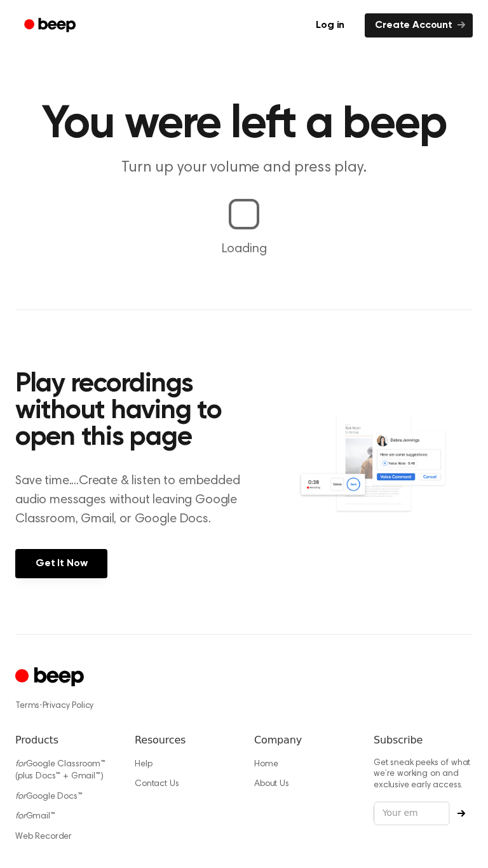  What do you see at coordinates (35, 817) in the screenshot?
I see `a: forGmail™` at bounding box center [35, 817].